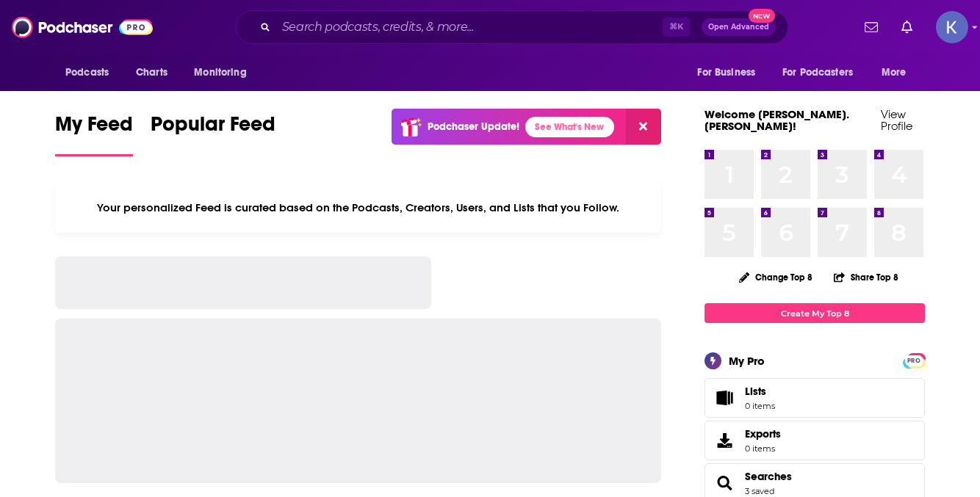 The height and width of the screenshot is (497, 980). Describe the element at coordinates (866, 277) in the screenshot. I see `button: Share Top 8` at that location.